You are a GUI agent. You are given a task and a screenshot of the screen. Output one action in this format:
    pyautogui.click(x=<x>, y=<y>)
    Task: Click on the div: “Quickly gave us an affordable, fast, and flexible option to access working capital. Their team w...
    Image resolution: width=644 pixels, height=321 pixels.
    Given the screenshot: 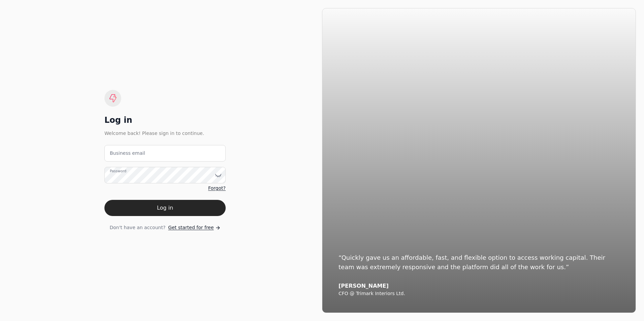 What is the action you would take?
    pyautogui.click(x=479, y=262)
    